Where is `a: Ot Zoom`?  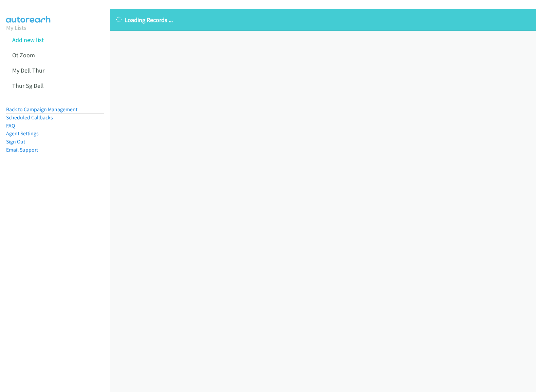 a: Ot Zoom is located at coordinates (24, 55).